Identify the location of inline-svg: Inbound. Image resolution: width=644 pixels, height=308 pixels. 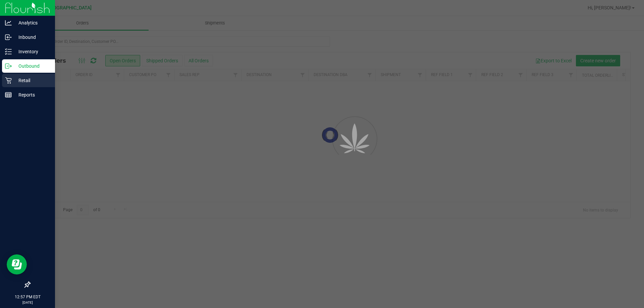
(8, 37).